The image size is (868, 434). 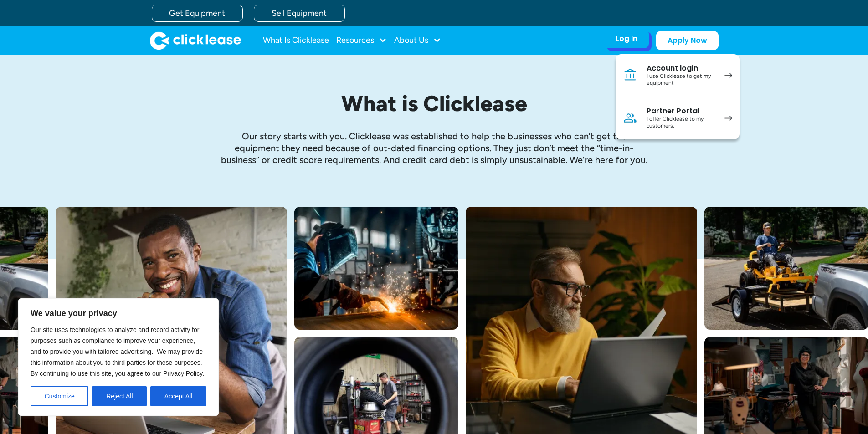 I want to click on div: I use Clicklease to get my equipment, so click(x=680, y=80).